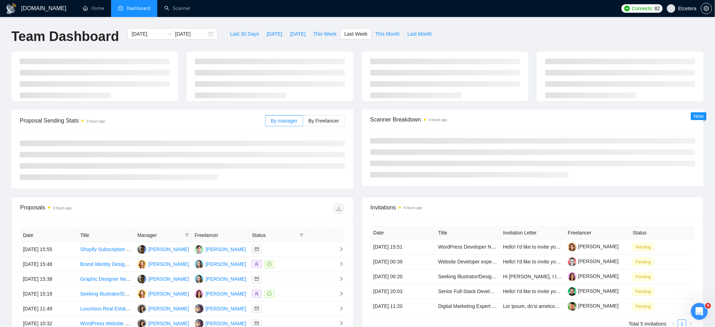 This screenshot has height=327, width=715. What do you see at coordinates (11, 9) in the screenshot?
I see `img: logo` at bounding box center [11, 9].